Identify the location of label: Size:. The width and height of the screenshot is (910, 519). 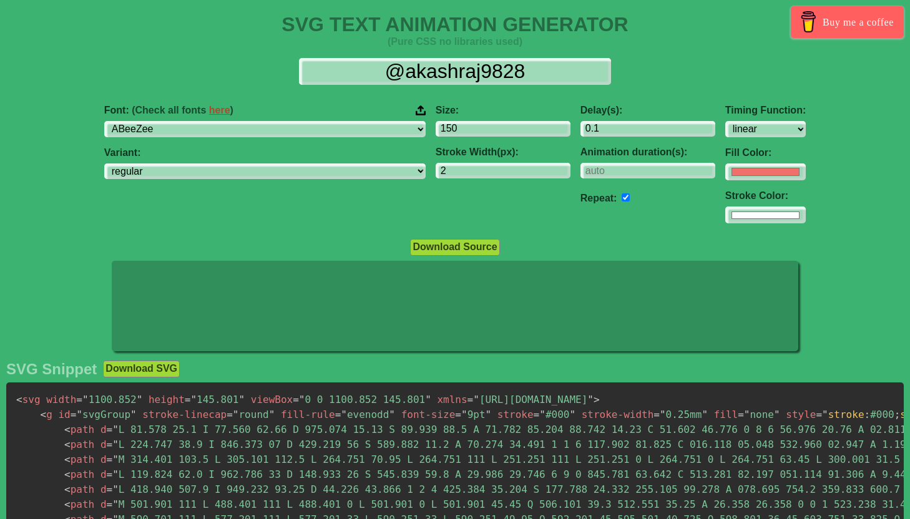
(503, 110).